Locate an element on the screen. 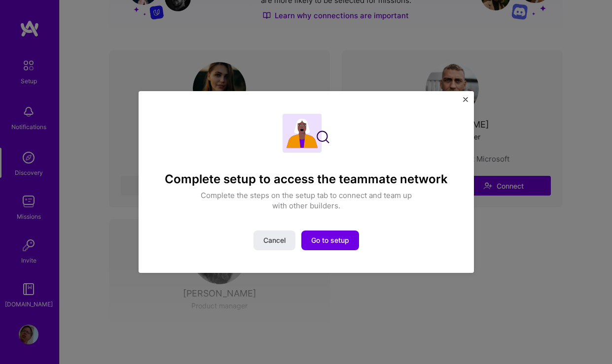  button: Go to setup is located at coordinates (330, 241).